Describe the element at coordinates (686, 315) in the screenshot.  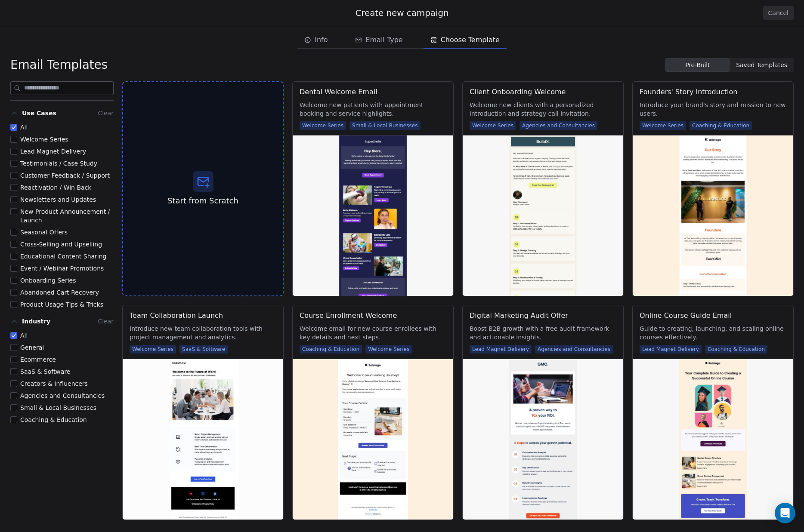
I see `div: Online Course Guide Email` at that location.